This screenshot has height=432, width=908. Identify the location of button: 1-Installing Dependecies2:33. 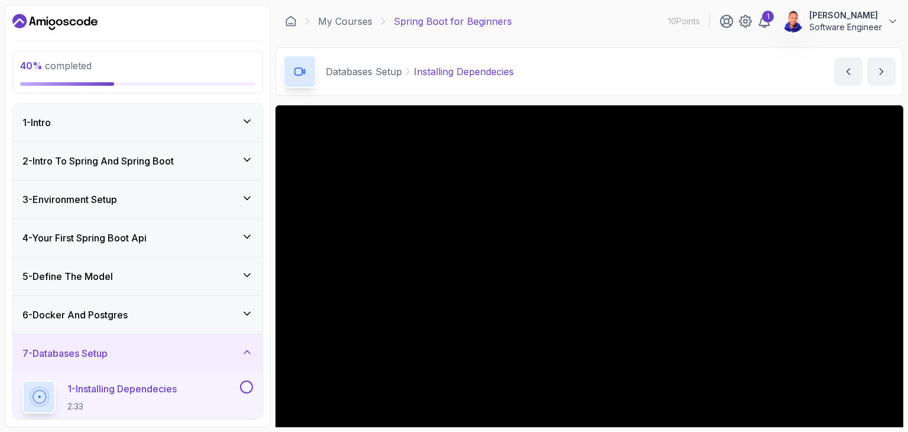
(138, 397).